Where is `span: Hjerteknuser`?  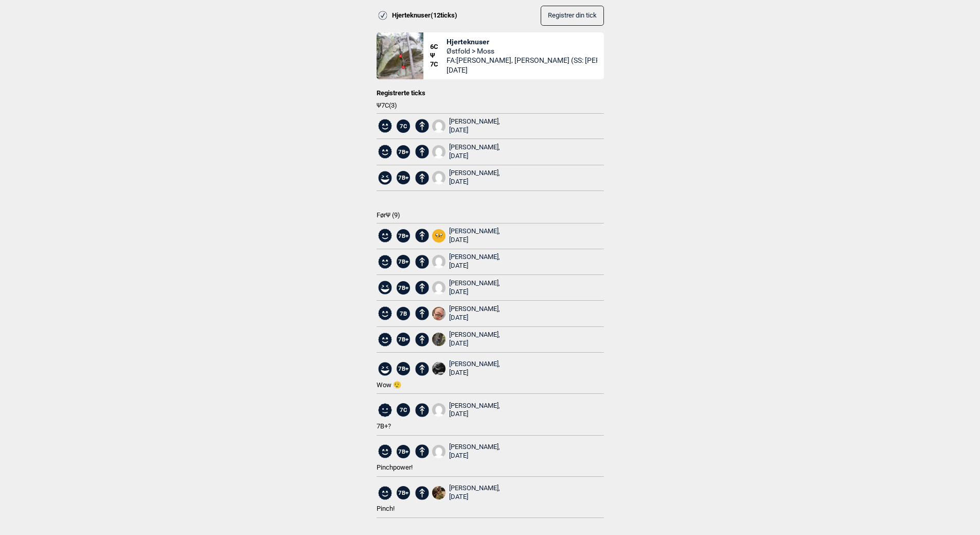 span: Hjerteknuser is located at coordinates (521, 42).